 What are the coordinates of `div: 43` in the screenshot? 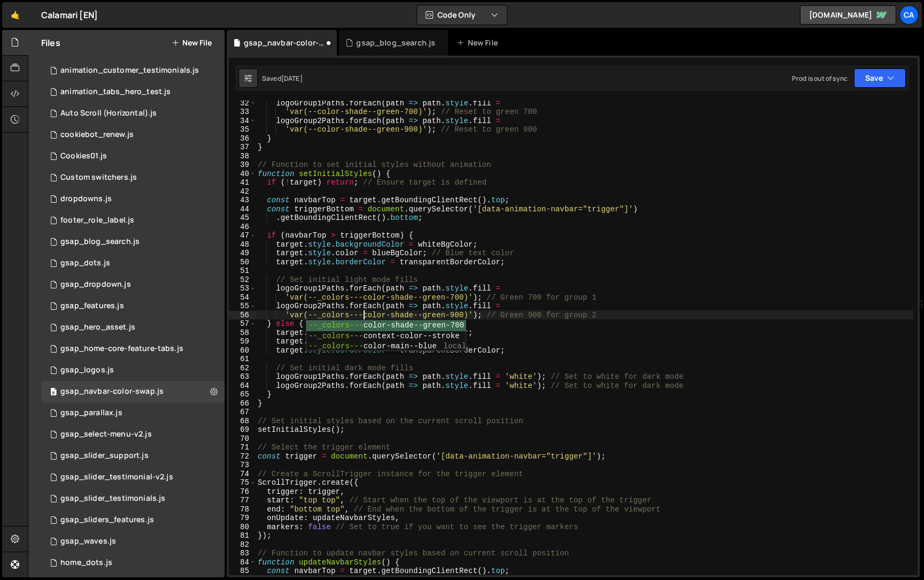 It's located at (242, 201).